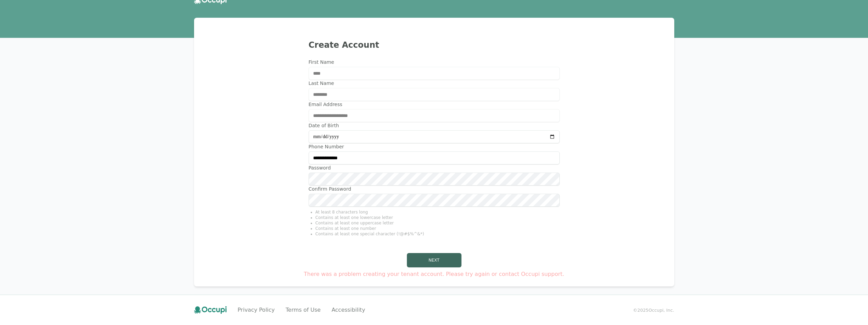 This screenshot has height=325, width=868. Describe the element at coordinates (438, 217) in the screenshot. I see `li: Contains at least one lowercase letter` at that location.